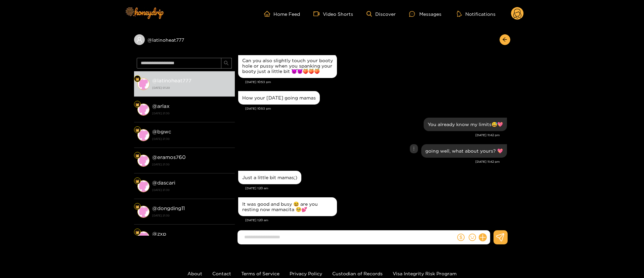 The width and height of the screenshot is (644, 278). I want to click on div: @latinoheat777, so click(185, 39).